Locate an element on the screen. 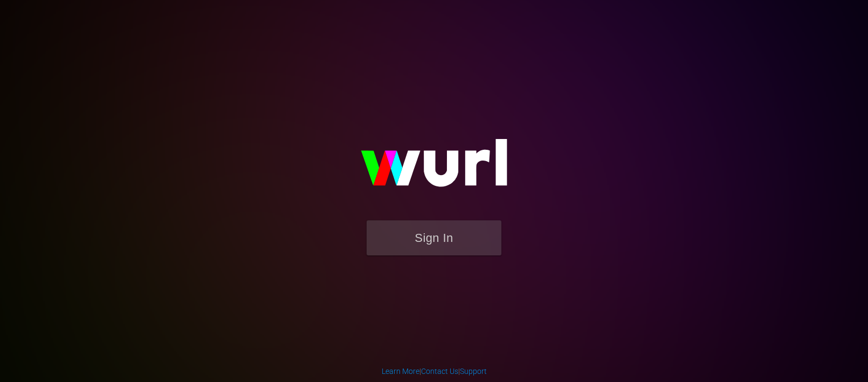 The height and width of the screenshot is (382, 868). a: Support is located at coordinates (473, 371).